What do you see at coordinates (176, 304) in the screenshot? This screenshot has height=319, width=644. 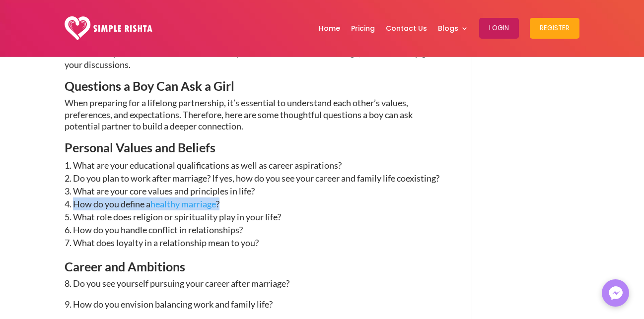 I see `span: ow do you envision balancing work and family life?` at bounding box center [176, 304].